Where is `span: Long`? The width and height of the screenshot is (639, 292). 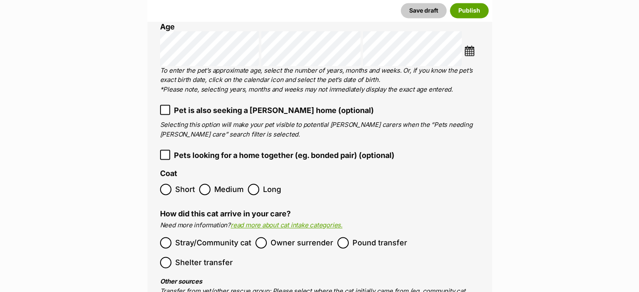 span: Long is located at coordinates (272, 189).